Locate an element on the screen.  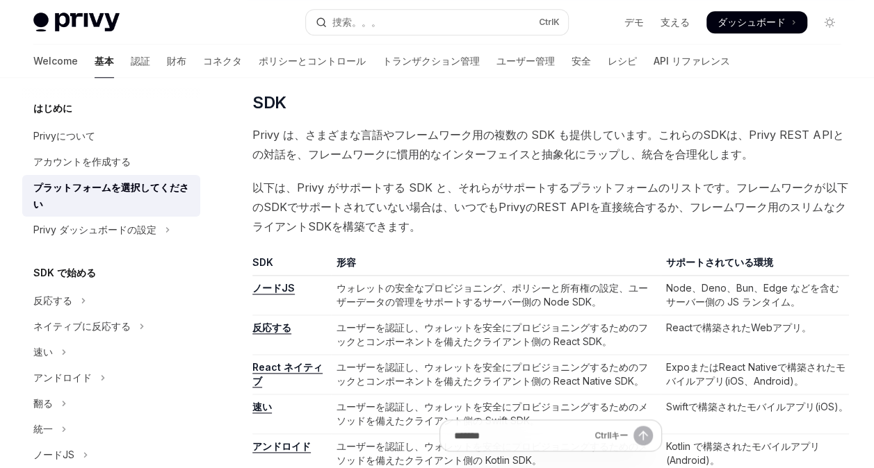
span: Ctrl K is located at coordinates (549, 22).